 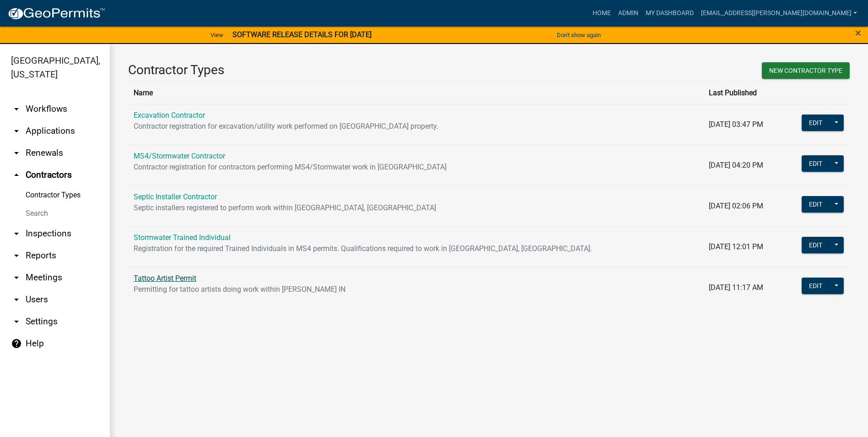 What do you see at coordinates (182, 238) in the screenshot?
I see `a: Stormwater Trained Individual` at bounding box center [182, 238].